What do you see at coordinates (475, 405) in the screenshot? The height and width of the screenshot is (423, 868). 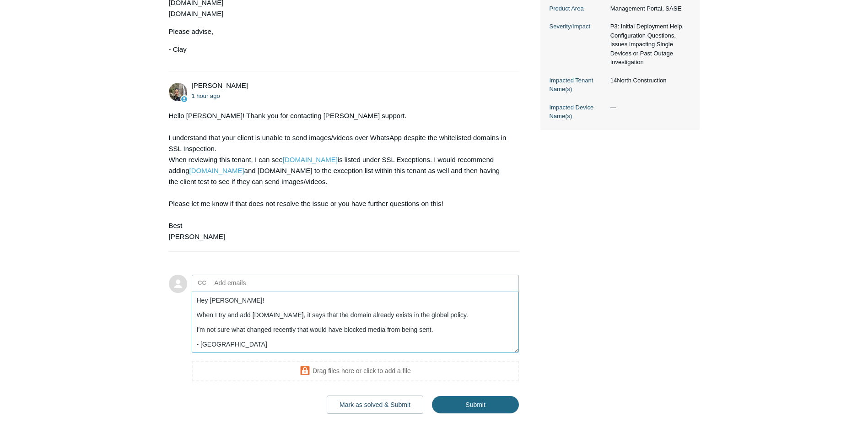 I see `input: Submit` at bounding box center [475, 405].